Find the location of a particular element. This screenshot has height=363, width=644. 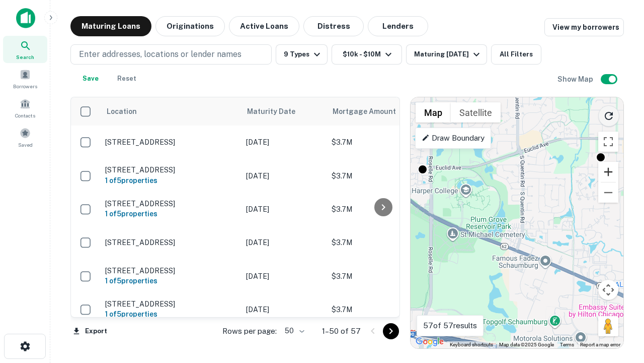

div: Chat Widget is located at coordinates (619, 307).